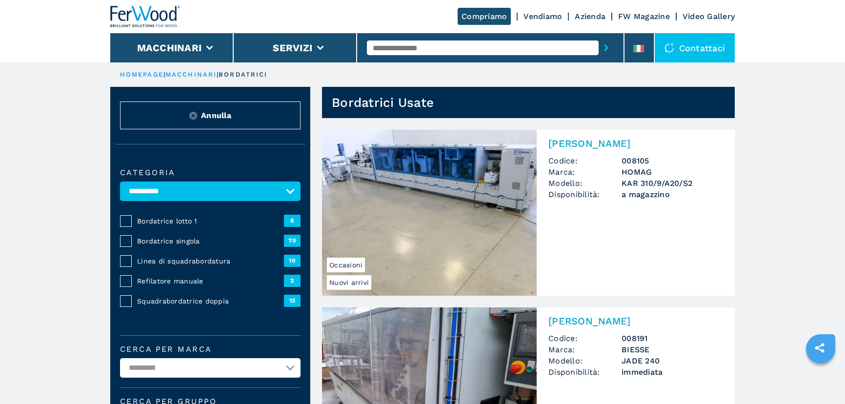 The width and height of the screenshot is (845, 404). I want to click on h3: 008191, so click(672, 338).